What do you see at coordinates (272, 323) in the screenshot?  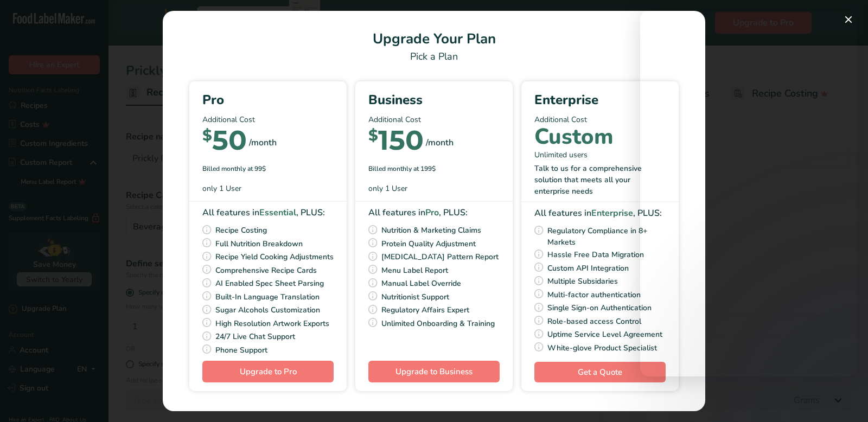 I see `span: High Resolution Artwork Exports` at bounding box center [272, 323].